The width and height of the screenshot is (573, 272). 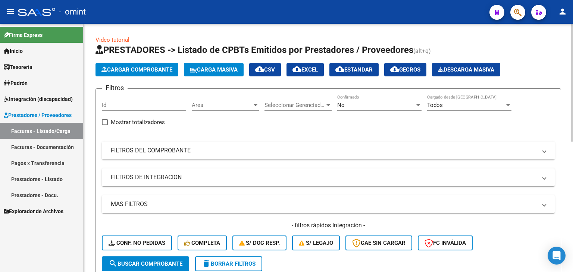 What do you see at coordinates (328, 226) in the screenshot?
I see `h4: - filtros rápidos Integración -` at bounding box center [328, 226].